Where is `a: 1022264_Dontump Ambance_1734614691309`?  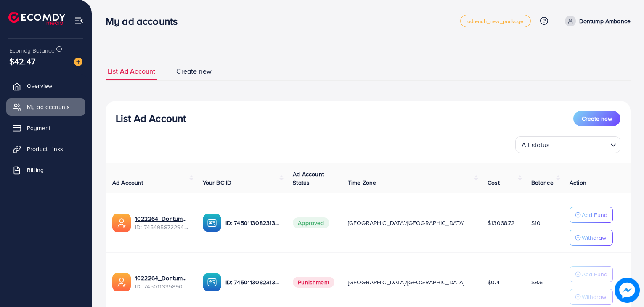 a: 1022264_Dontump Ambance_1734614691309 is located at coordinates (162, 278).